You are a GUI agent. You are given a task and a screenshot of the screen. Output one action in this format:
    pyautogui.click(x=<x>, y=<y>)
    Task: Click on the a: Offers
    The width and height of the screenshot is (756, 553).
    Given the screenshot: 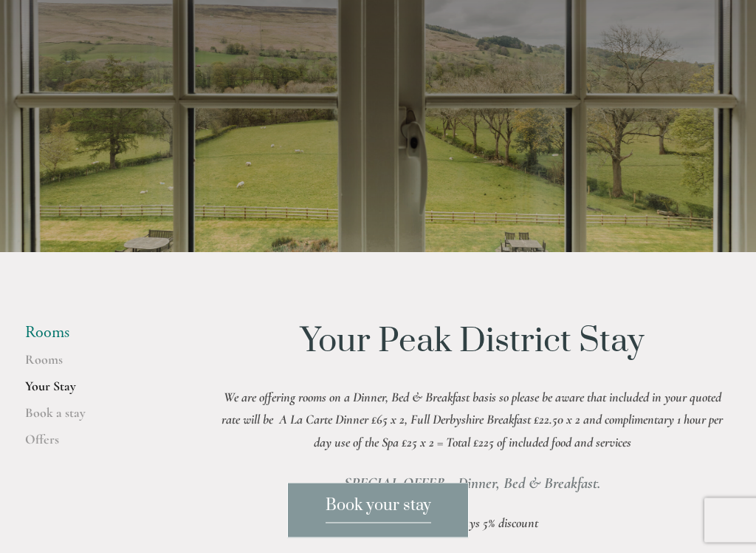 What is the action you would take?
    pyautogui.click(x=95, y=445)
    